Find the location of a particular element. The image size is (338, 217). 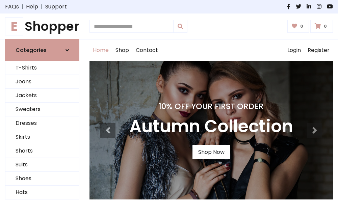

span: E is located at coordinates (14, 26).